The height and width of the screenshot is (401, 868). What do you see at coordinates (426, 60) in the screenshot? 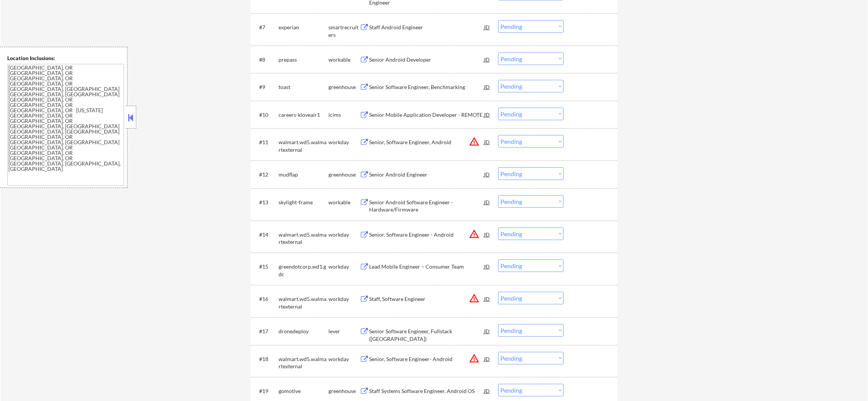
I see `div: Senior Android Developer` at bounding box center [426, 60].